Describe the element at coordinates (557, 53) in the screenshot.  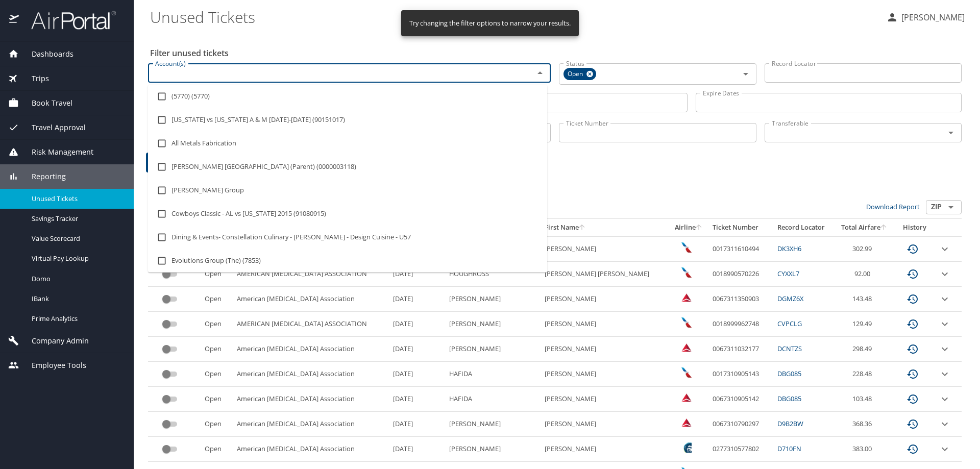
I see `h2: Filter unused tickets` at that location.